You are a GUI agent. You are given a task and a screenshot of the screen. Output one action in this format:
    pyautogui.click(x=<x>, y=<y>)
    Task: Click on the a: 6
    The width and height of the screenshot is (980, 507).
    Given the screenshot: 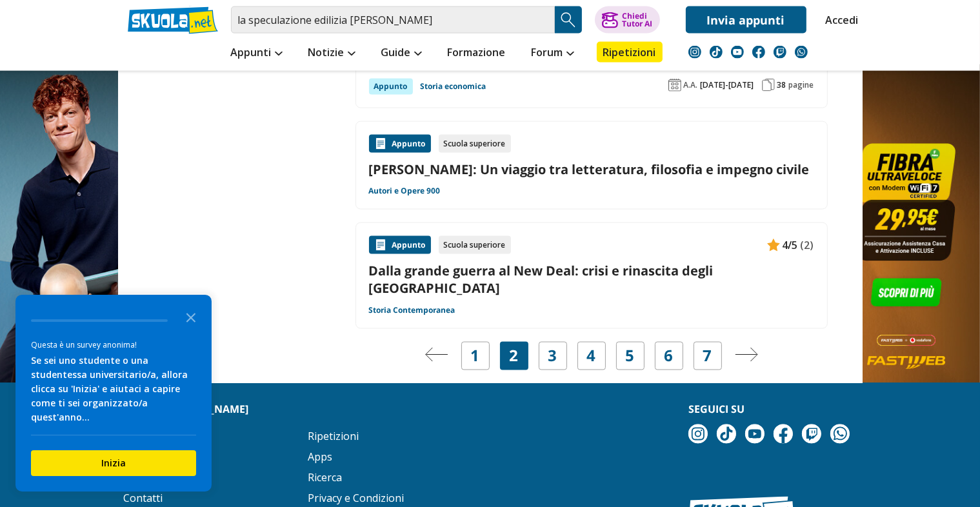 What is the action you would take?
    pyautogui.click(x=669, y=356)
    